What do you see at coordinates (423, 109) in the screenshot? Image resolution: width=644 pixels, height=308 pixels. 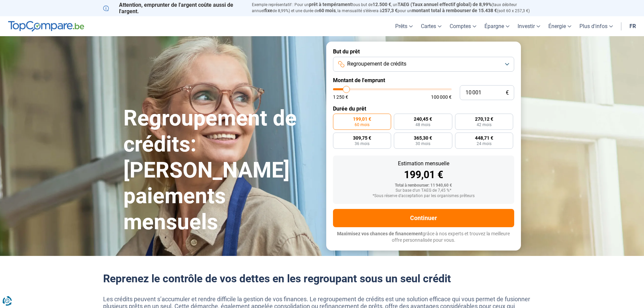 I see `label: Durée du prêt` at bounding box center [423, 109].